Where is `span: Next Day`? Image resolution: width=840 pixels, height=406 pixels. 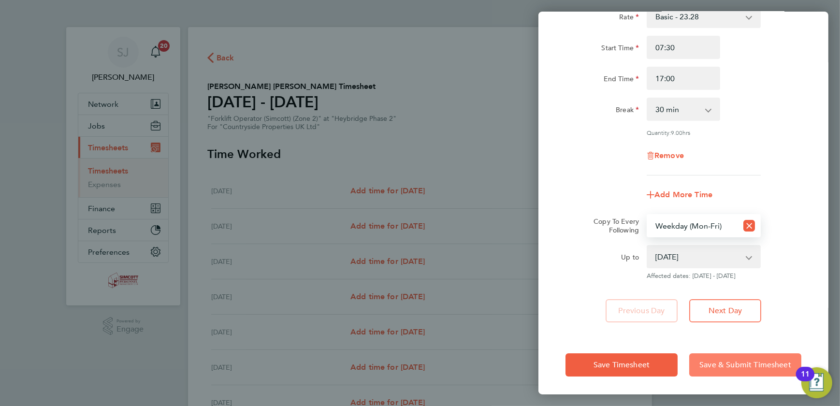
span: Next Day is located at coordinates (725, 311).